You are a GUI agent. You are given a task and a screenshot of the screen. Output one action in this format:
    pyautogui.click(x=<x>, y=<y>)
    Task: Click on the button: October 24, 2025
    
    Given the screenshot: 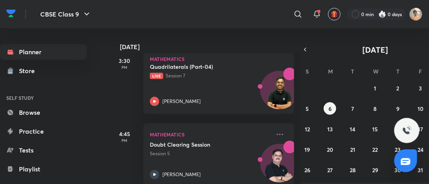 What is the action you would take?
    pyautogui.click(x=421, y=150)
    